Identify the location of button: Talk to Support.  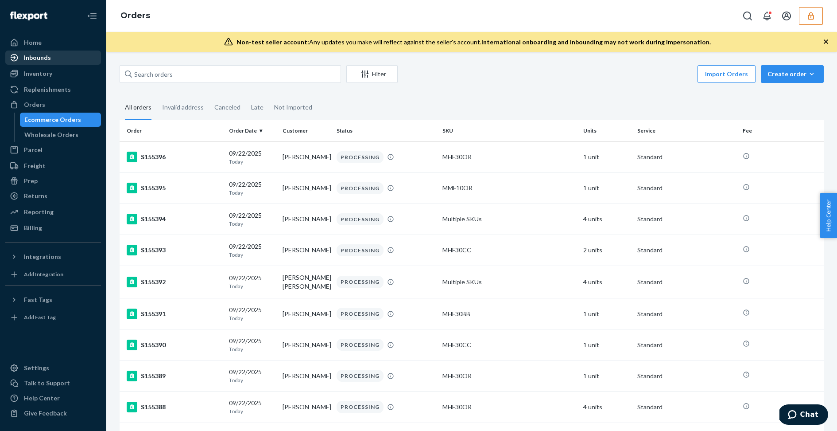
(53, 383).